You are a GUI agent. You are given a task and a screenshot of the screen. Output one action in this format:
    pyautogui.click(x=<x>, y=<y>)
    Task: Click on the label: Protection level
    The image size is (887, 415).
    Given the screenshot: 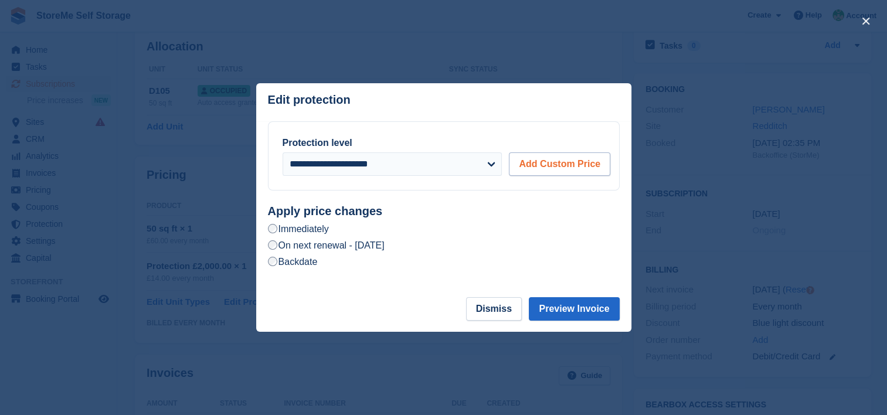 What is the action you would take?
    pyautogui.click(x=317, y=142)
    